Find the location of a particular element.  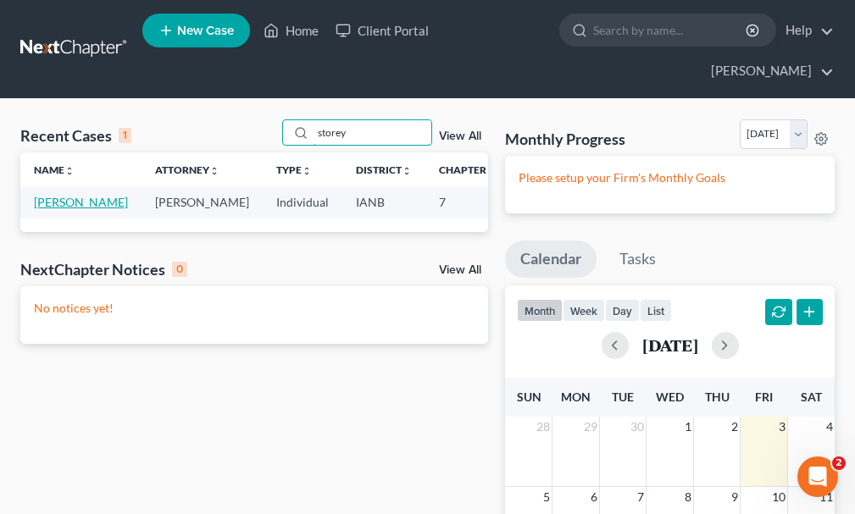

span: Thu is located at coordinates (717, 397).